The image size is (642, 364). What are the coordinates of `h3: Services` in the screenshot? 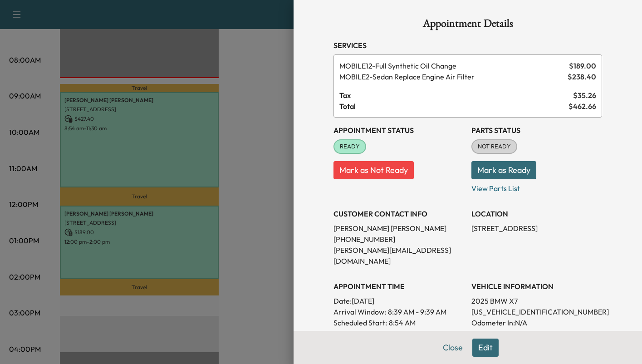 It's located at (468, 46).